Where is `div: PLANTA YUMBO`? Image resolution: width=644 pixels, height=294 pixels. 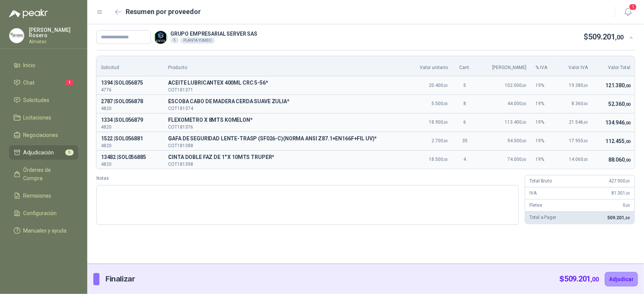
div: PLANTA YUMBO is located at coordinates (198, 40).